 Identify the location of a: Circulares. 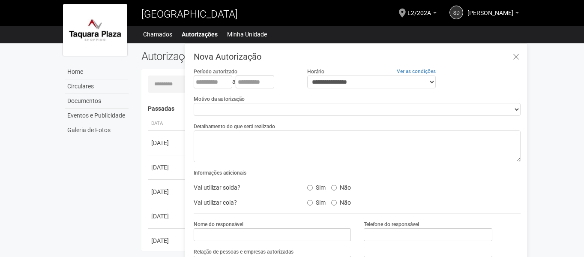
(97, 87).